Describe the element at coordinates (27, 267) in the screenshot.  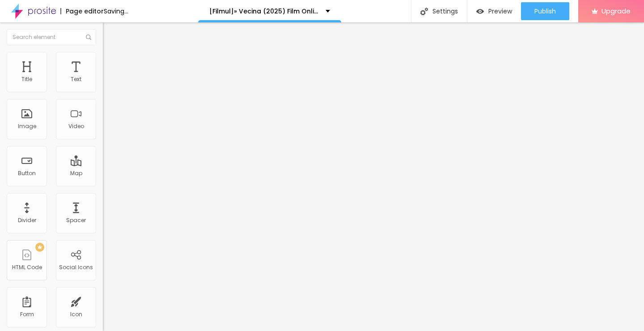
I see `div: HTML Code` at that location.